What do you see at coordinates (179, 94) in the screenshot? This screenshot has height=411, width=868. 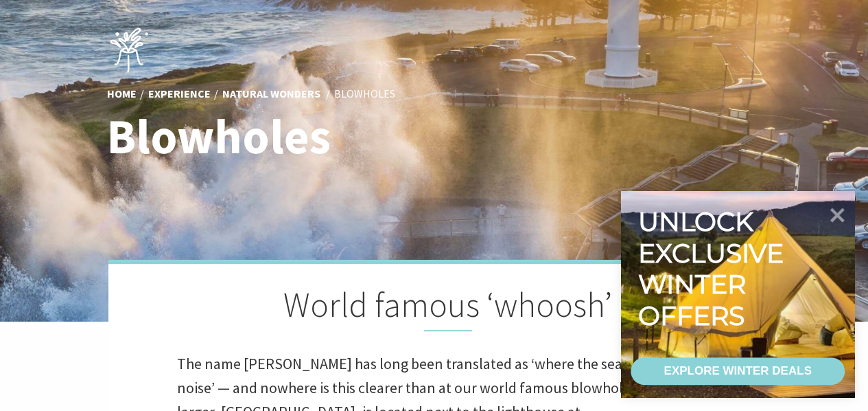 I see `a: Experience` at bounding box center [179, 94].